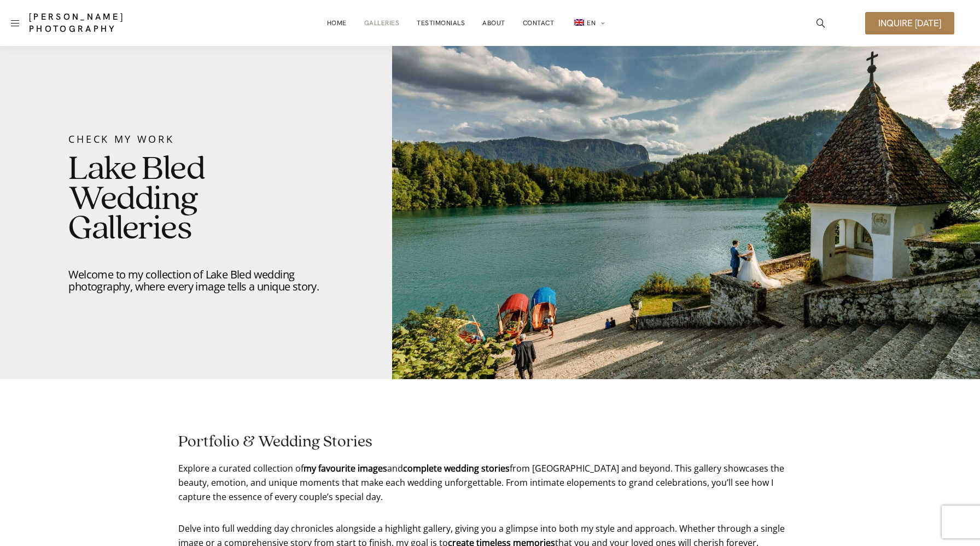 The image size is (980, 546). Describe the element at coordinates (588, 23) in the screenshot. I see `a: en_GBEN` at that location.